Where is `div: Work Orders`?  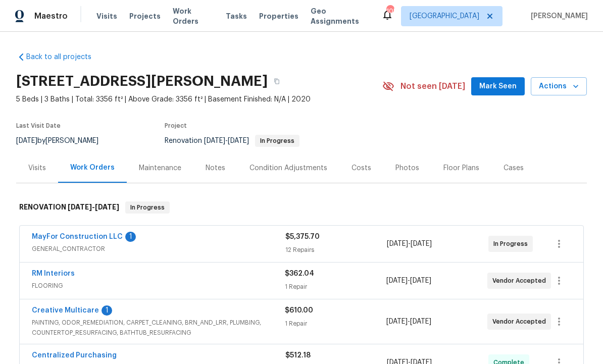 div: Work Orders is located at coordinates (93, 168).